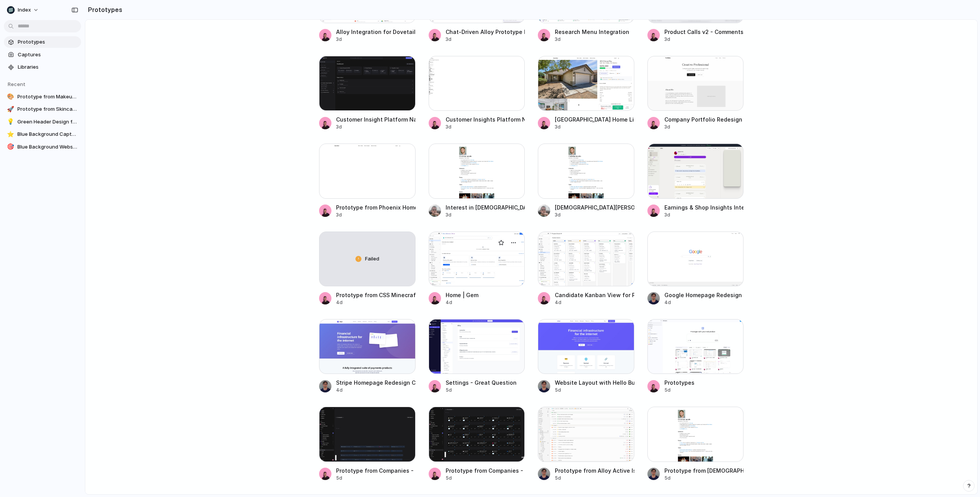 The height and width of the screenshot is (497, 980). Describe the element at coordinates (679, 382) in the screenshot. I see `div: Prototypes` at that location.